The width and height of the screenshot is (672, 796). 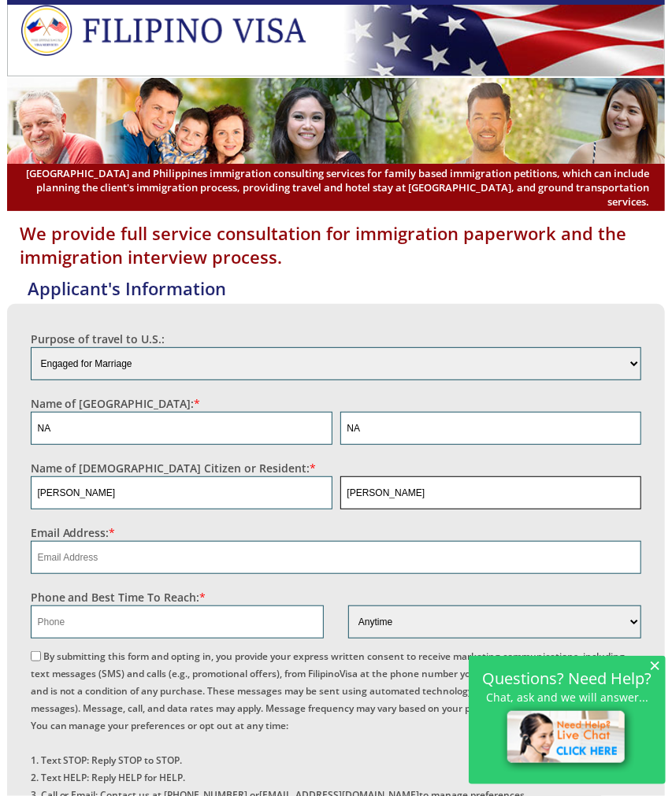 What do you see at coordinates (336, 558) in the screenshot?
I see `input: Email Address` at bounding box center [336, 558].